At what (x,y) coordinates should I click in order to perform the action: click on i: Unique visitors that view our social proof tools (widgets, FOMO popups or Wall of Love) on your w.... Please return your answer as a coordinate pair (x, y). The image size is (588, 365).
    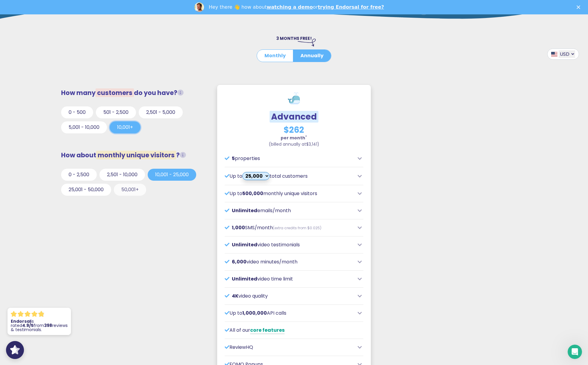
    Looking at the image, I should click on (183, 155).